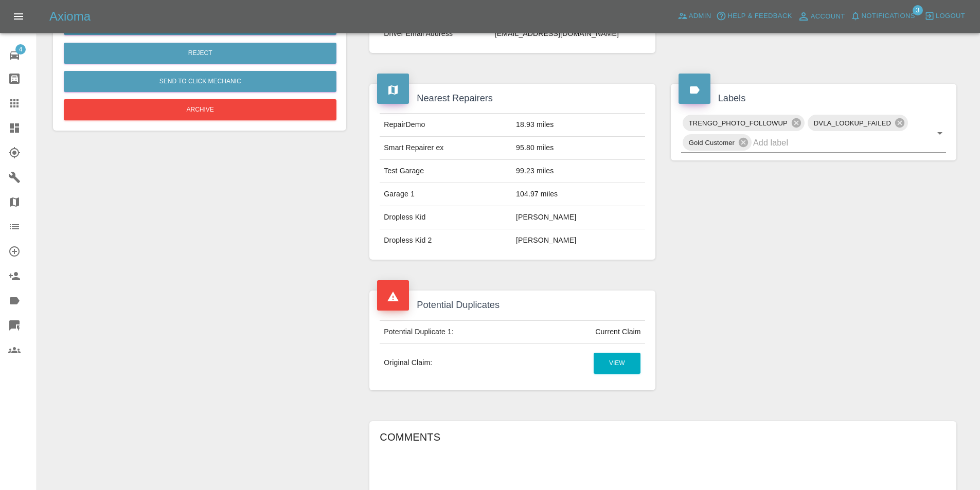  Describe the element at coordinates (858, 123) in the screenshot. I see `div: DVLA_LOOKUP_FAILED` at that location.